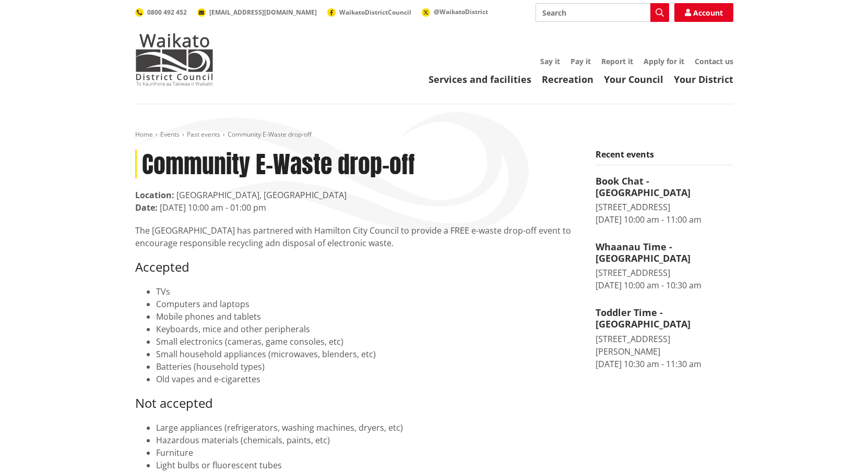  I want to click on a: Recreation, so click(567, 79).